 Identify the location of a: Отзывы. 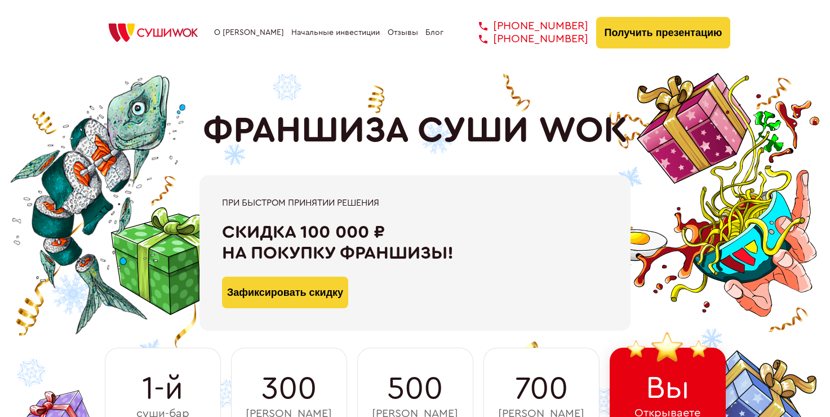
(403, 33).